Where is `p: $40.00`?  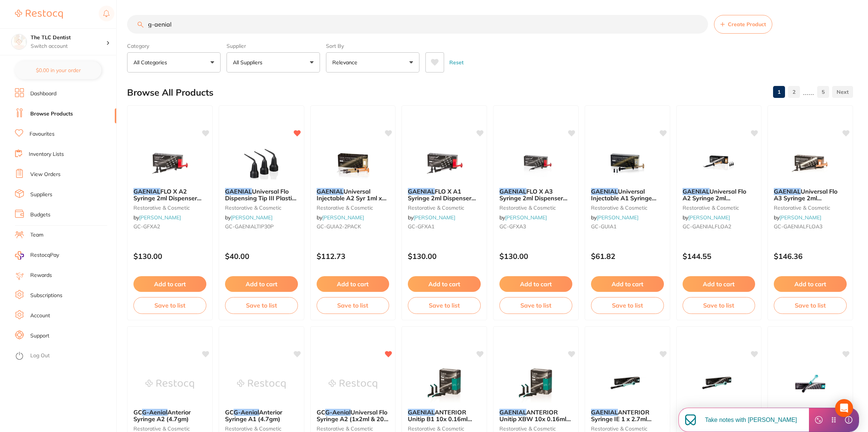 p: $40.00 is located at coordinates (261, 256).